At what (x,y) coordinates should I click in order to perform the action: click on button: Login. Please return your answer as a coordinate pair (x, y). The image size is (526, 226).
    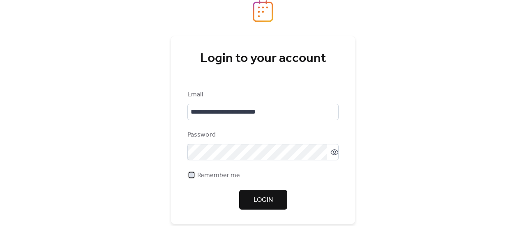
    Looking at the image, I should click on (263, 200).